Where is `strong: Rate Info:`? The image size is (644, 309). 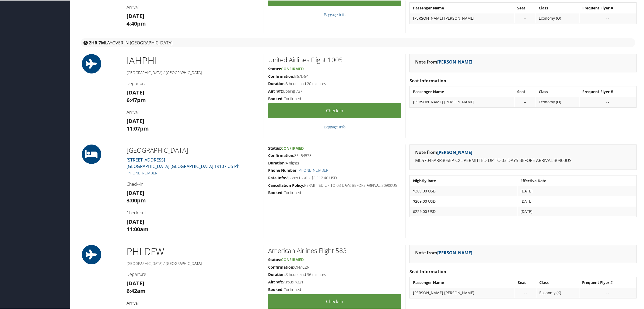
strong: Rate Info: is located at coordinates (277, 177).